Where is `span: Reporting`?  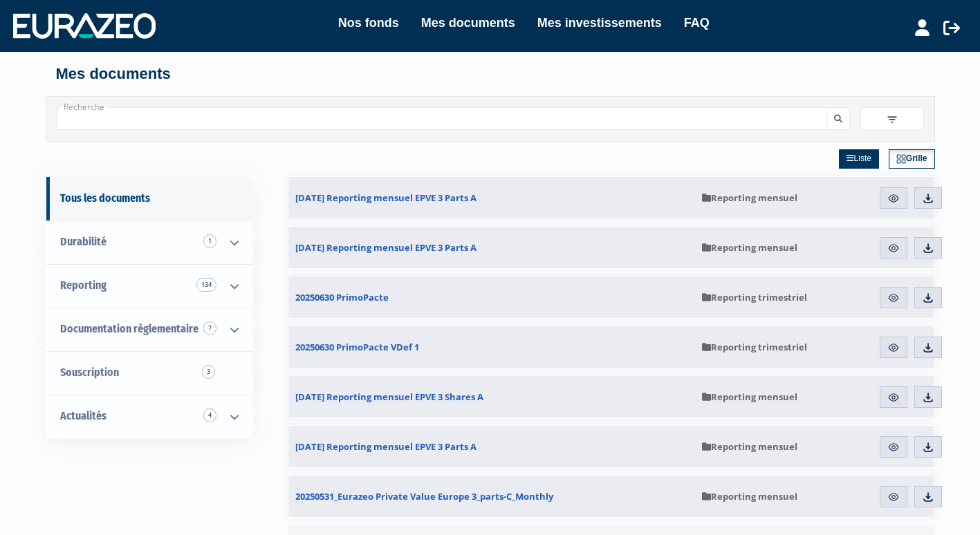 span: Reporting is located at coordinates (83, 285).